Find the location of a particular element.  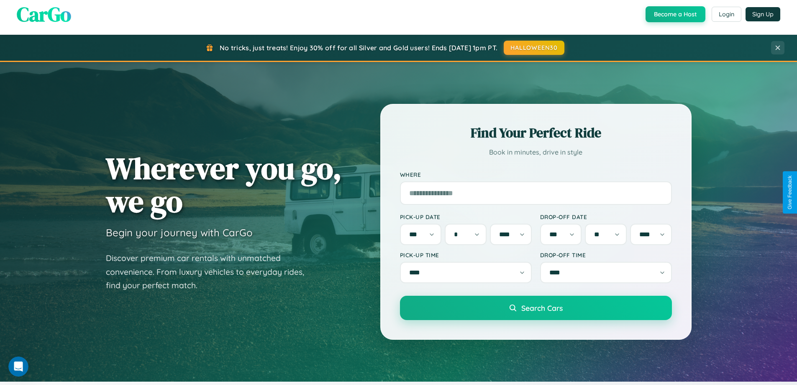

button: Become a Host is located at coordinates (675, 14).